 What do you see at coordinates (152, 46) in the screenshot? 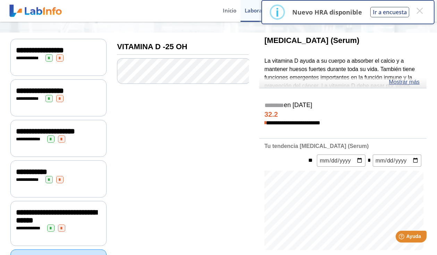
I see `b: VITAMINA D -25 OH` at bounding box center [152, 46].